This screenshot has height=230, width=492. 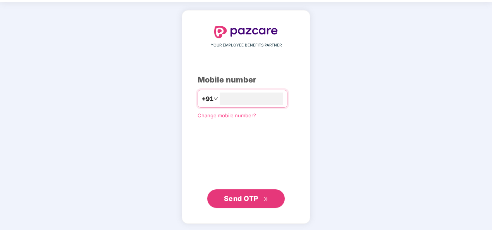 What do you see at coordinates (246, 45) in the screenshot?
I see `span: YOUR EMPLOYEE BENEFITS PARTNER` at bounding box center [246, 45].